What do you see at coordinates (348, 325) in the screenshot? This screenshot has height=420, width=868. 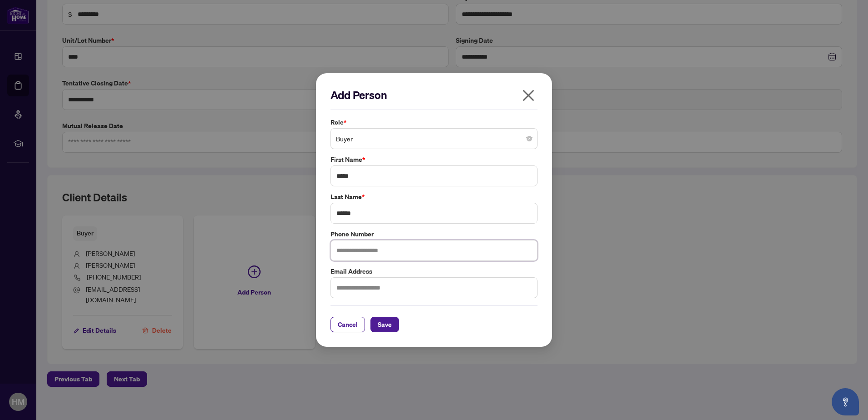 I see `span: Cancel` at bounding box center [348, 325].